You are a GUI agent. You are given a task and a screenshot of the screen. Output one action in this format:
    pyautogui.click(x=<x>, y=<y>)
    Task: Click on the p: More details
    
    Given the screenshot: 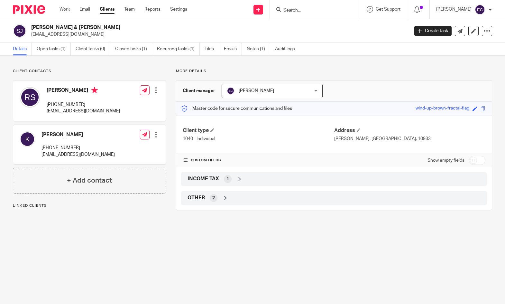 What is the action you would take?
    pyautogui.click(x=334, y=71)
    